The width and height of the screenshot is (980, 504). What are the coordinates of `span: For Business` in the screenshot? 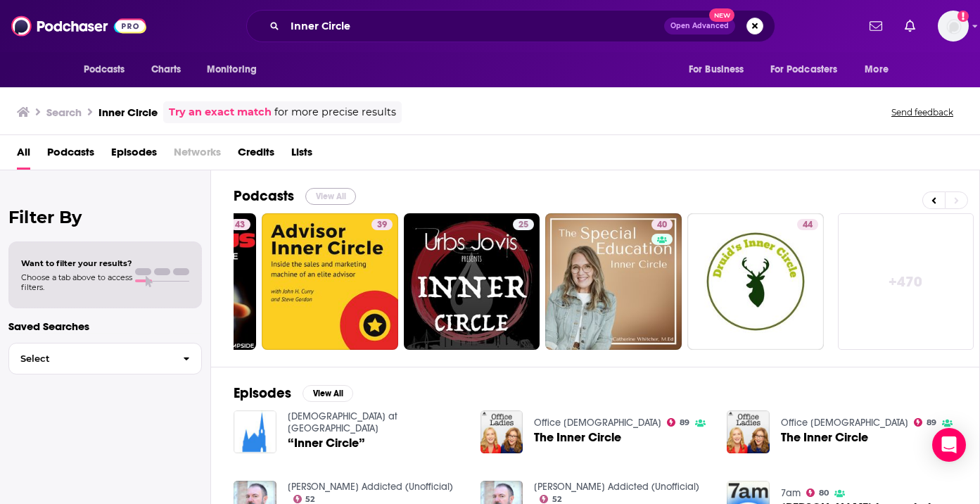 It's located at (716, 70).